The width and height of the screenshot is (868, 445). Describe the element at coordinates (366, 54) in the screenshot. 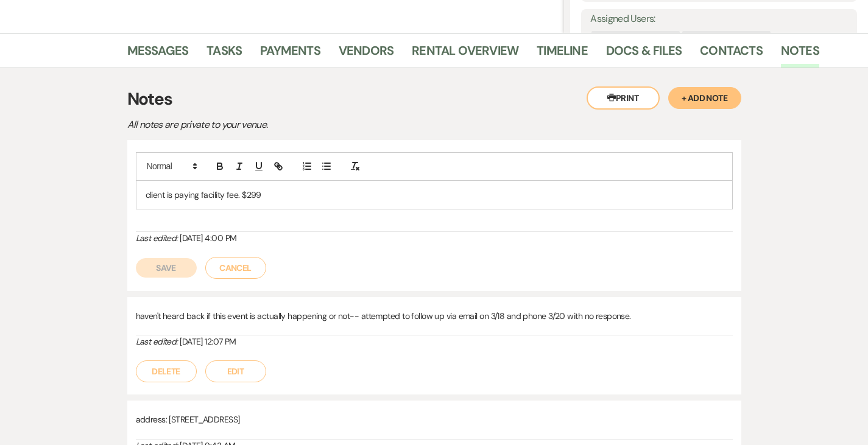

I see `a: Vendors` at that location.